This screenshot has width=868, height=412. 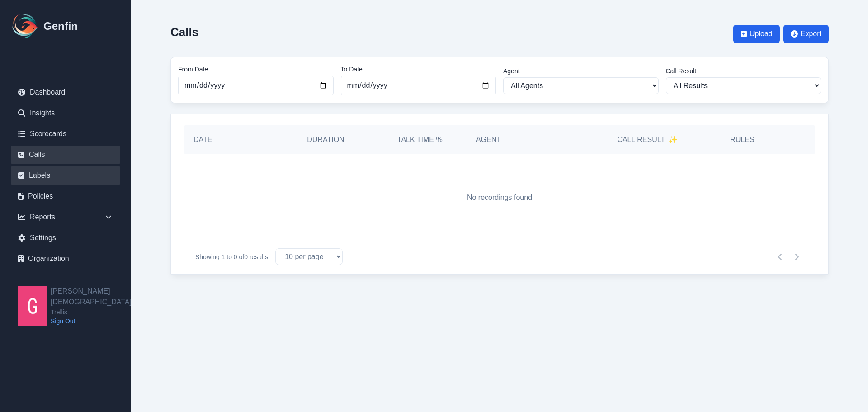 I want to click on h5: Agent, so click(x=488, y=140).